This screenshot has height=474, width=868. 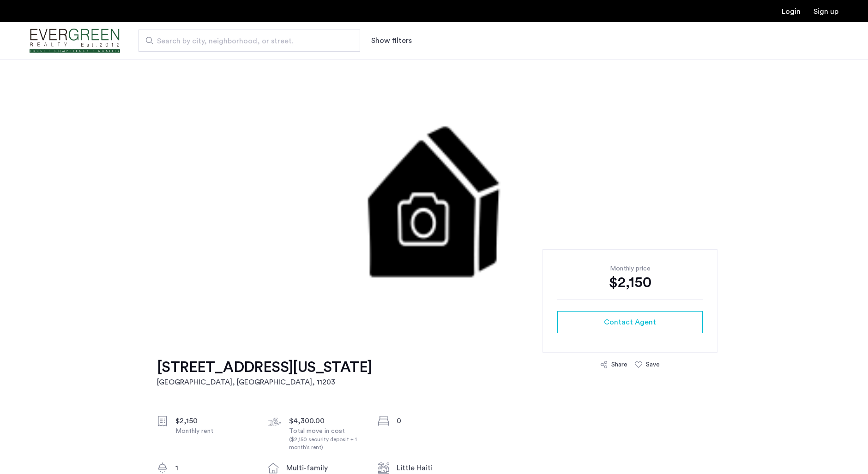 What do you see at coordinates (328, 421) in the screenshot?
I see `div: $4,300.00` at bounding box center [328, 421].